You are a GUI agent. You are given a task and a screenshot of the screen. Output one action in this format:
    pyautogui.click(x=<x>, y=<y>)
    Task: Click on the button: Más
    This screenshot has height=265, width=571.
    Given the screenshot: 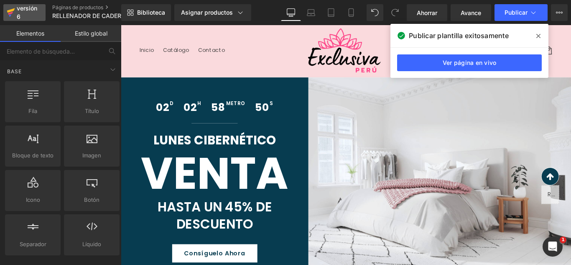 What is the action you would take?
    pyautogui.click(x=559, y=13)
    